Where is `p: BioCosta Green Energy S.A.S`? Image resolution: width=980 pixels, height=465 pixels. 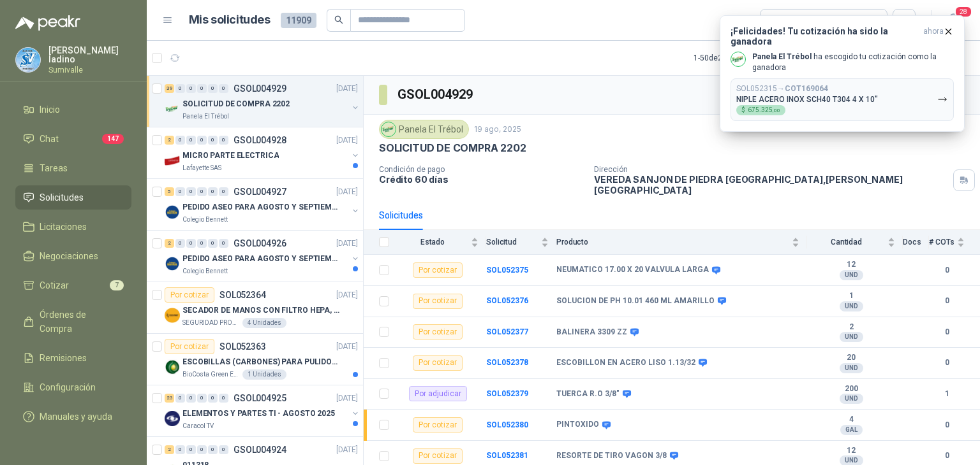
p: BioCosta Green Energy S.A.S is located at coordinates (211, 375).